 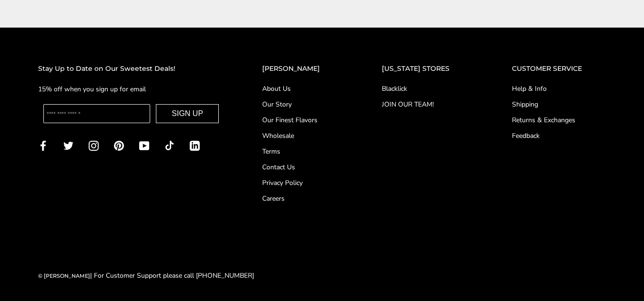 What do you see at coordinates (302, 151) in the screenshot?
I see `a: Terms` at bounding box center [302, 151].